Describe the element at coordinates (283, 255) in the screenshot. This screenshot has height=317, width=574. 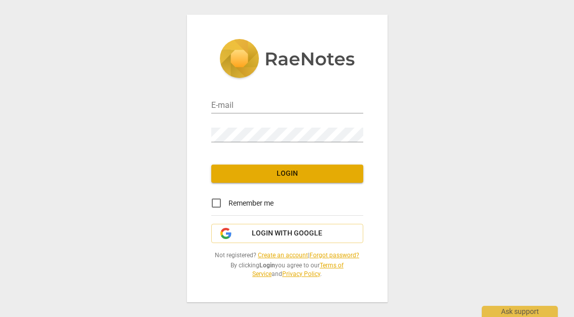
I see `a: Create an account` at that location.